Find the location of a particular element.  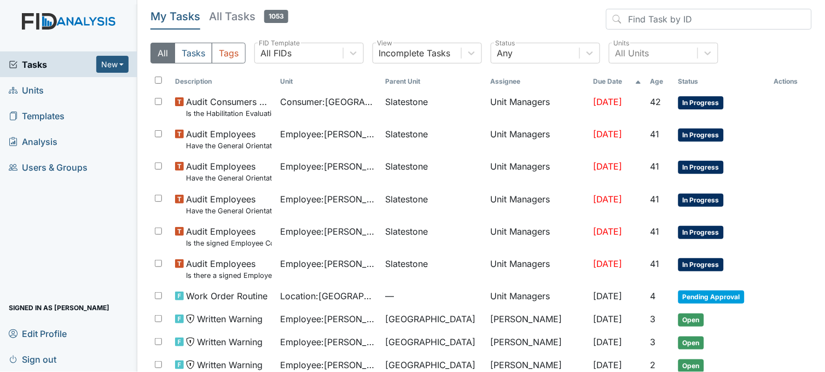

span: 1053 is located at coordinates (276, 16).